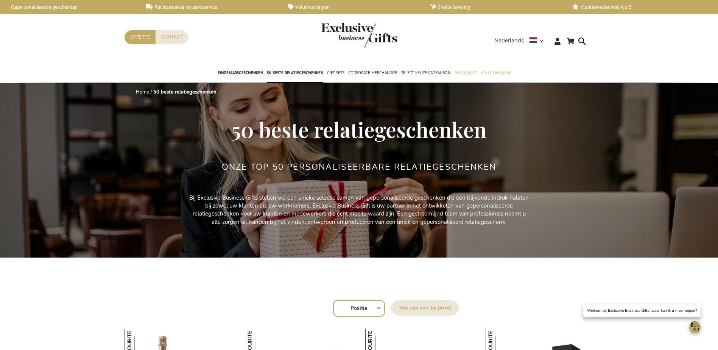  Describe the element at coordinates (172, 37) in the screenshot. I see `a: Contact` at that location.